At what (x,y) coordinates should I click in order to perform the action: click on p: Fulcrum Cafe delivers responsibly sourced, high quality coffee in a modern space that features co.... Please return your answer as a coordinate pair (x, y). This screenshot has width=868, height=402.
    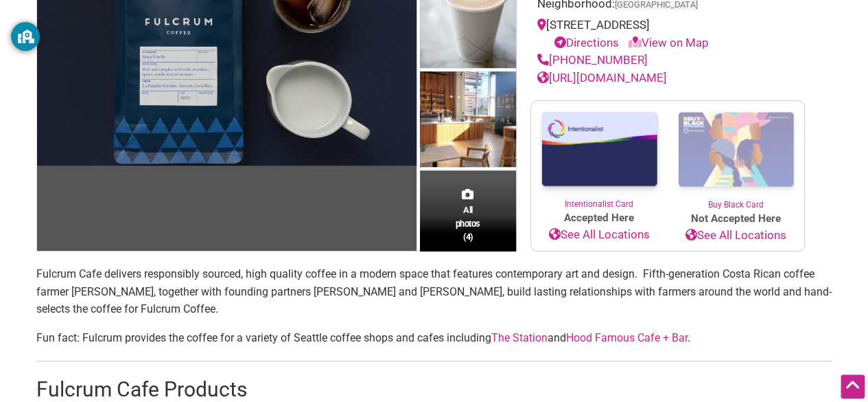
    Looking at the image, I should click on (435, 291).